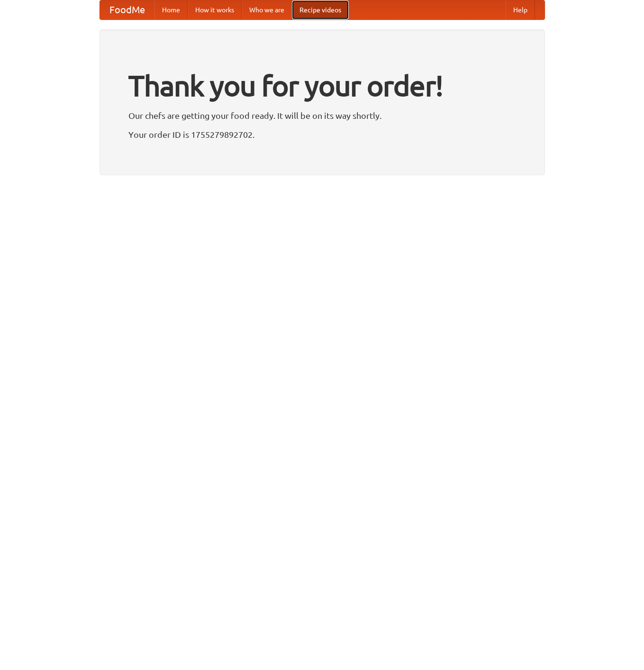 The image size is (644, 670). I want to click on h1: Thank you for your order!, so click(322, 85).